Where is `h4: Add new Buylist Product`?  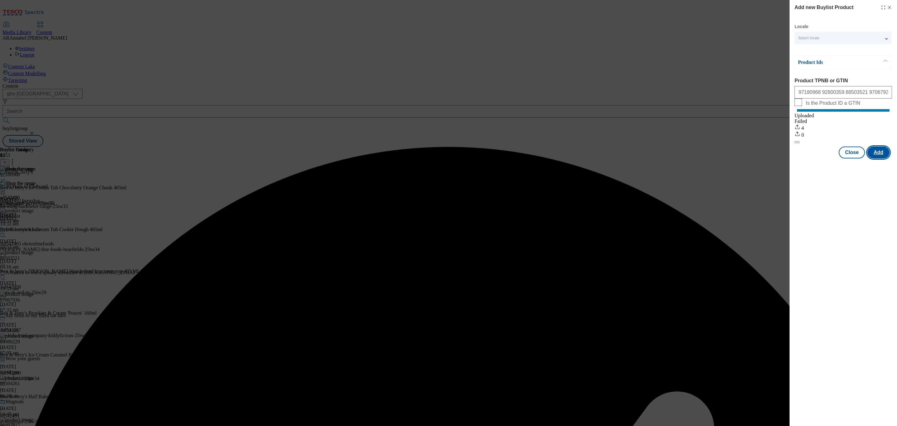
h4: Add new Buylist Product is located at coordinates (824, 7).